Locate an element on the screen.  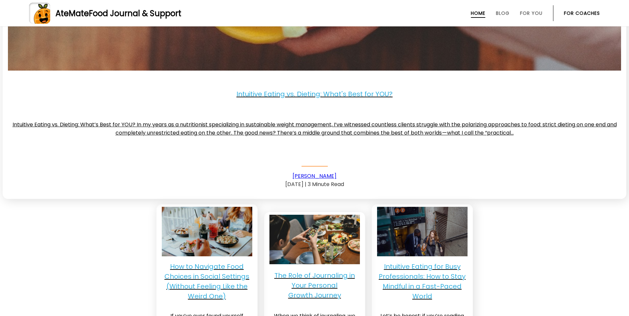
p: Intuitive Eating for Busy Professionals: How to Stay Mindful in a Fast-Paced World is located at coordinates (422, 282).